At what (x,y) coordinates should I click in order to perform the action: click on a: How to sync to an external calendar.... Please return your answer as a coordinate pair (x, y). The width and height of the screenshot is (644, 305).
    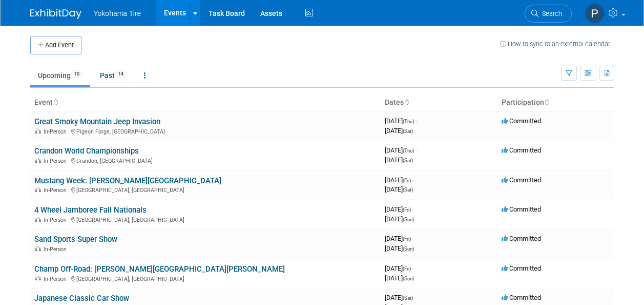
    Looking at the image, I should click on (557, 44).